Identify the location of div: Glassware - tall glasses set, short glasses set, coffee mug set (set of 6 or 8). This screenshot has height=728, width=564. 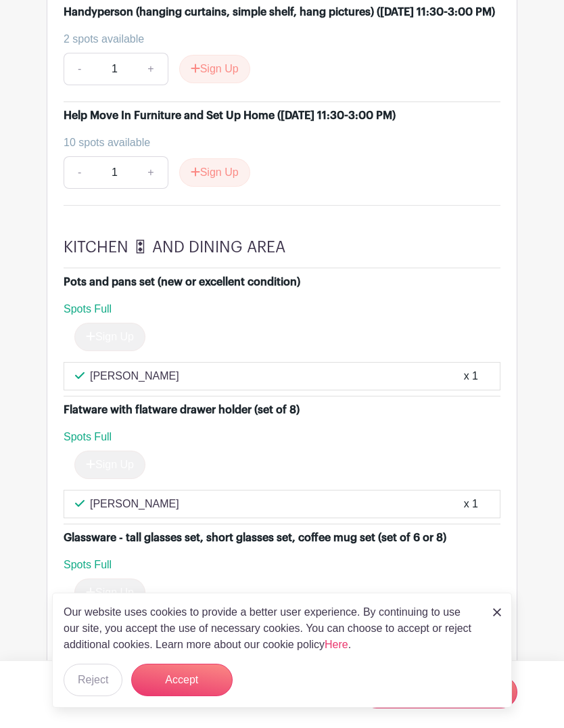
(255, 537).